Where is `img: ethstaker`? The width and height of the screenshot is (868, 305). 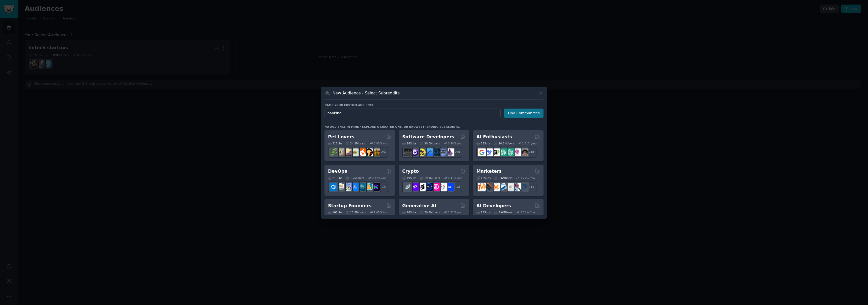 img: ethstaker is located at coordinates (422, 186).